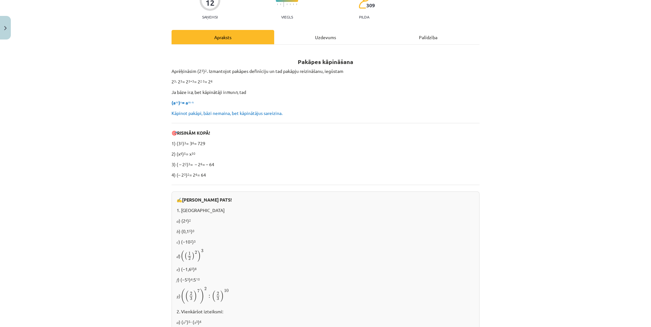  Describe the element at coordinates (191, 92) in the screenshot. I see `i: a` at that location.